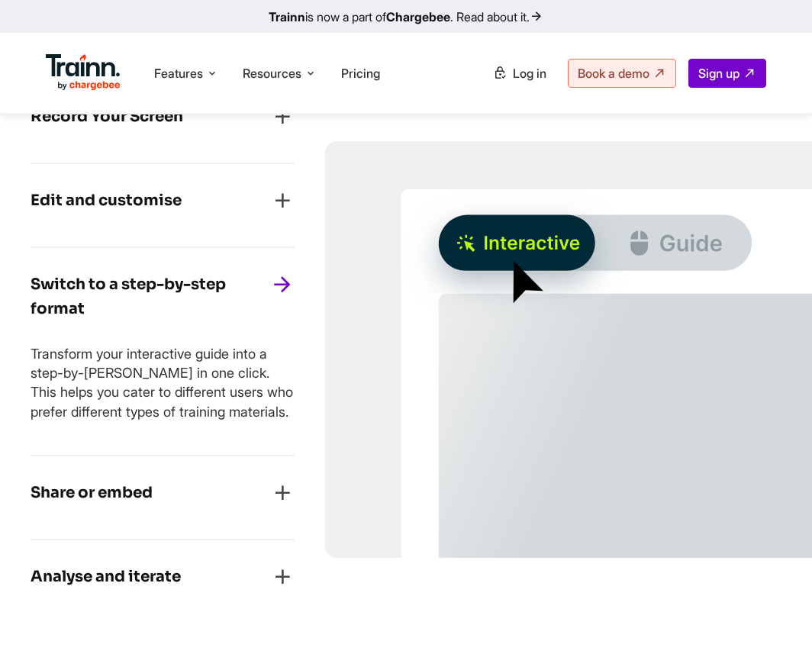 The image size is (812, 654). What do you see at coordinates (179, 73) in the screenshot?
I see `span: Features` at bounding box center [179, 73].